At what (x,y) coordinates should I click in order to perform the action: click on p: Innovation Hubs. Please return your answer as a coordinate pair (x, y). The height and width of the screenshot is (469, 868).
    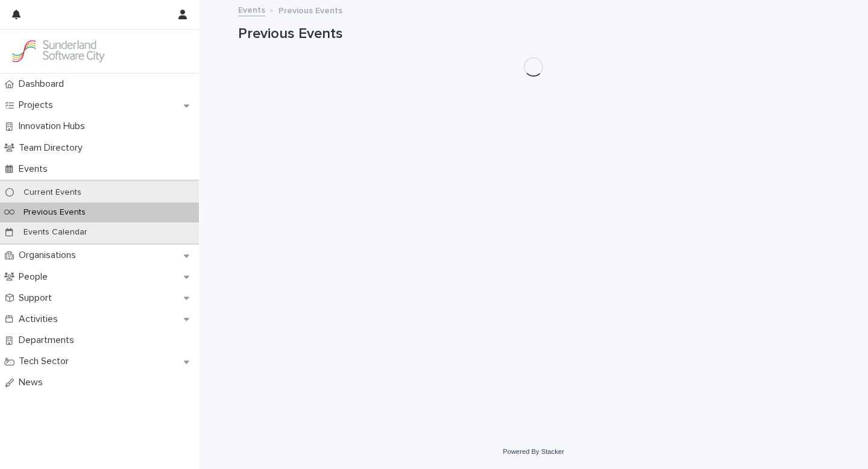
    Looking at the image, I should click on (54, 126).